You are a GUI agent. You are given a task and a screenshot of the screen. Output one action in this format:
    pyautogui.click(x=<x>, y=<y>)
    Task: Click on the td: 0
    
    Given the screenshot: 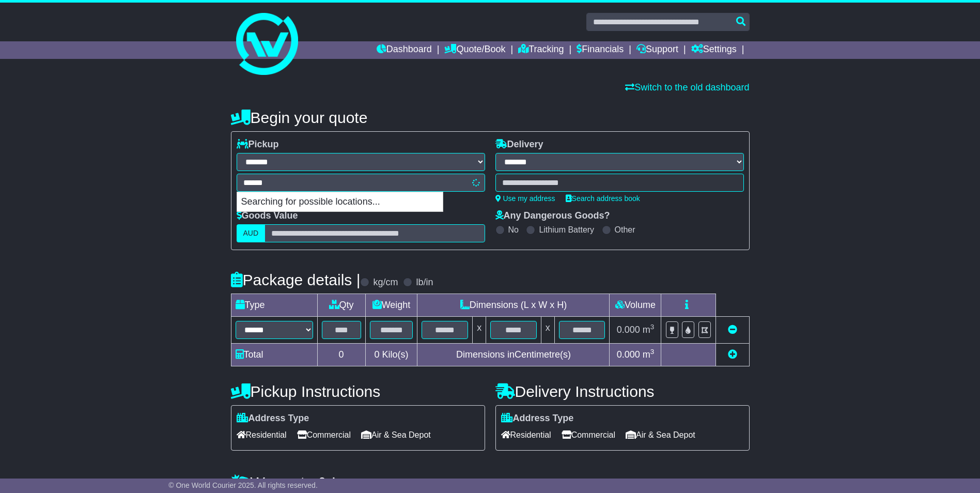 What is the action you would take?
    pyautogui.click(x=341, y=355)
    